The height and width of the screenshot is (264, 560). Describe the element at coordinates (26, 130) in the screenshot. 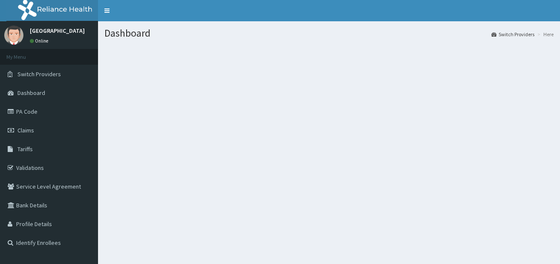

I see `span: Claims` at that location.